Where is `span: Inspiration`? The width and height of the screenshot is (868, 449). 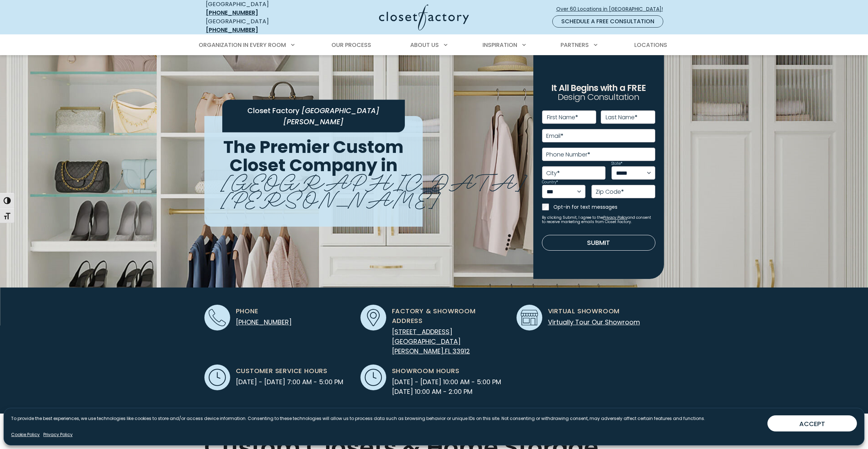 span: Inspiration is located at coordinates (499, 44).